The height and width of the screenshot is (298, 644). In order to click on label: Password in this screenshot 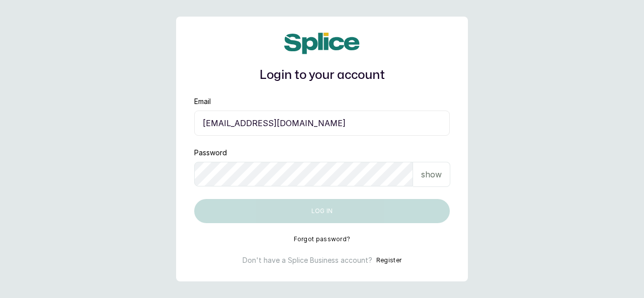, I will do `click(210, 153)`.